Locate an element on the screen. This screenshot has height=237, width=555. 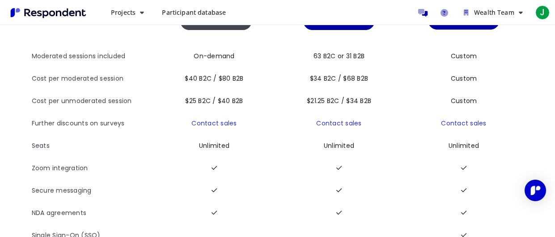
div: Open Intercom Messenger is located at coordinates (535, 190).